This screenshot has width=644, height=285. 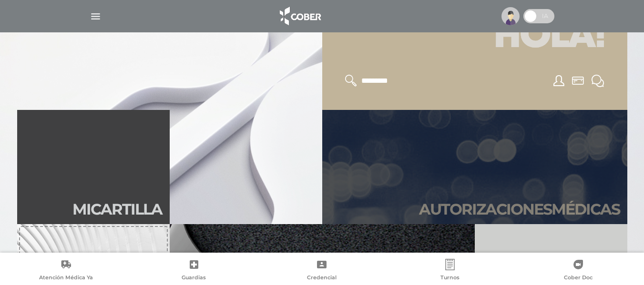 What do you see at coordinates (322, 271) in the screenshot?
I see `a: Credencial` at bounding box center [322, 271].